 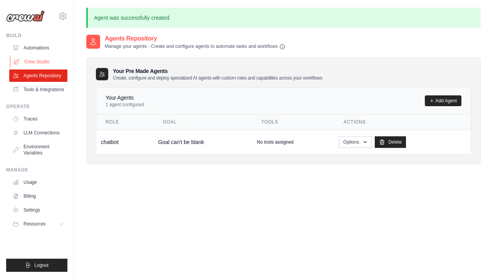 What do you see at coordinates (203, 122) in the screenshot?
I see `th: Goal` at bounding box center [203, 122].